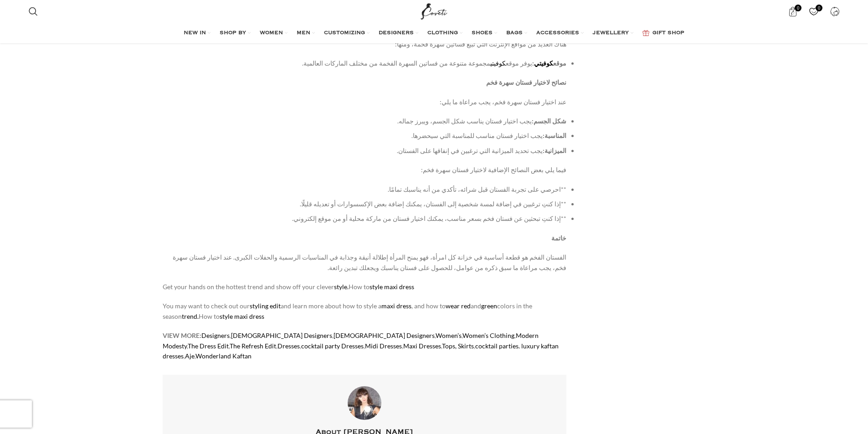 The width and height of the screenshot is (868, 434). Describe the element at coordinates (448, 336) in the screenshot. I see `a: Women’s` at that location.